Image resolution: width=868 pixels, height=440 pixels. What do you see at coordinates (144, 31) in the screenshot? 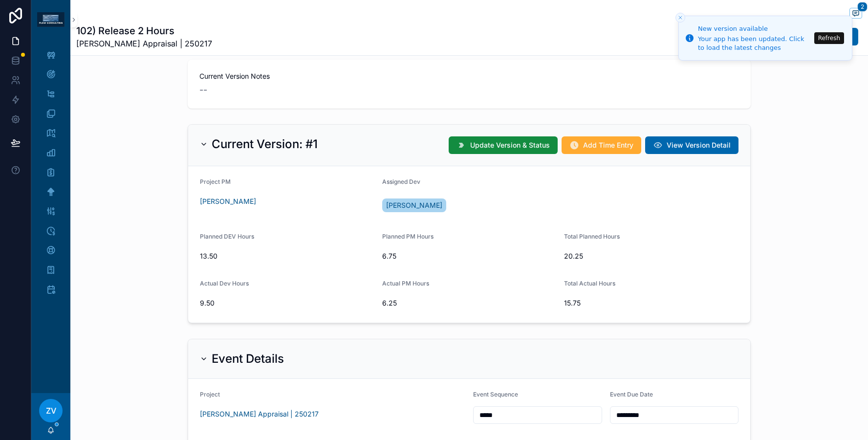
I see `h1: 102) Release 2 Hours` at bounding box center [144, 31].